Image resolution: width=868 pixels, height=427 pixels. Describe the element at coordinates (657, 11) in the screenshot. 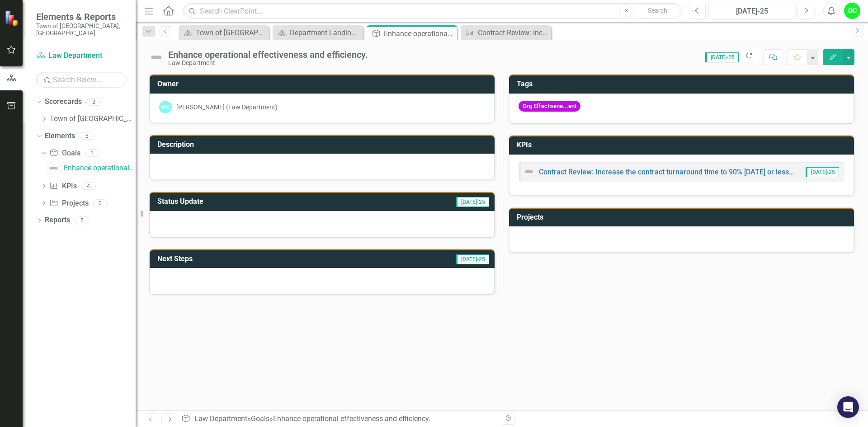

I see `button: Search` at that location.